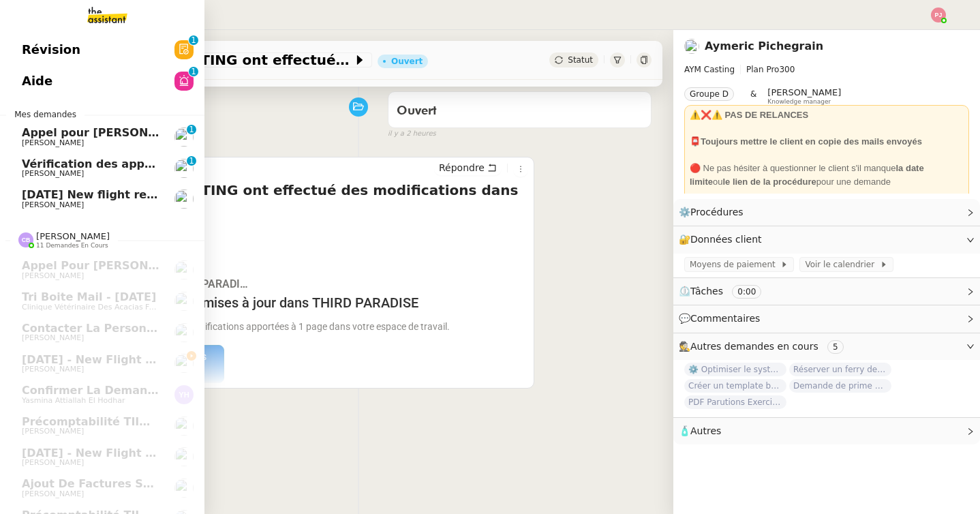  I want to click on div: ⏲️Tâches 0:00, so click(826, 291).